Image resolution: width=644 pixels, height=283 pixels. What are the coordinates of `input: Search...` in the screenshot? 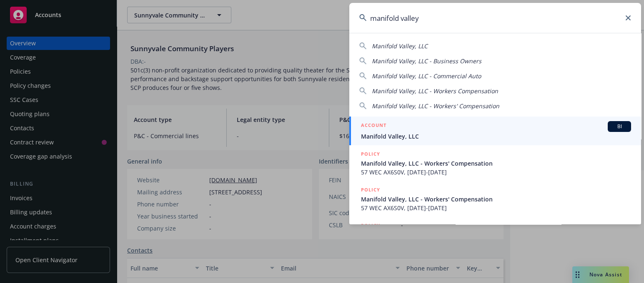 It's located at (495, 18).